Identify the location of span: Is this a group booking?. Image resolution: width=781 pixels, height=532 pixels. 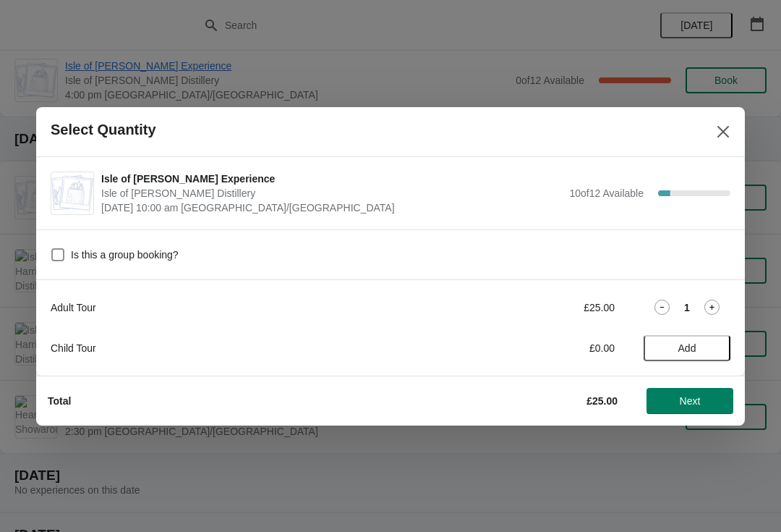
(124, 255).